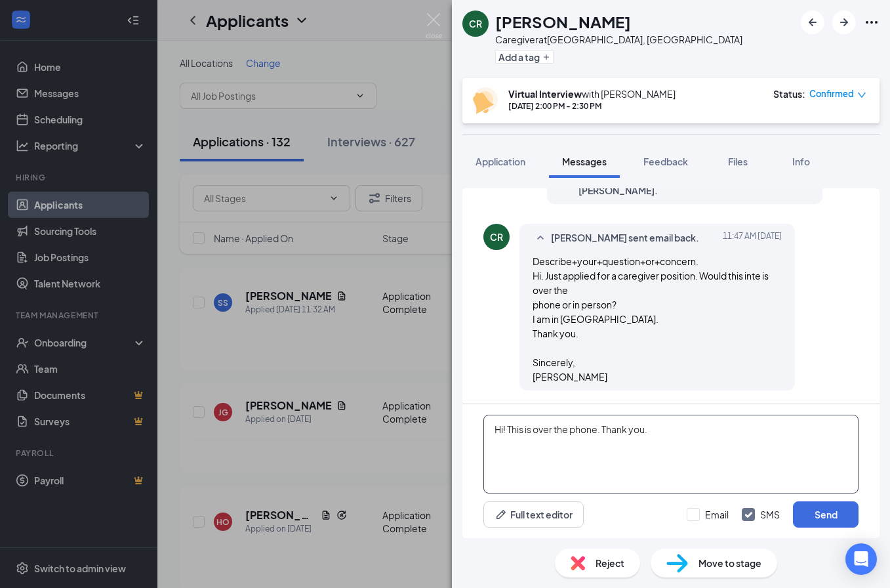 The width and height of the screenshot is (890, 588). Describe the element at coordinates (813, 23) in the screenshot. I see `svg: ArrowLeftNew` at that location.